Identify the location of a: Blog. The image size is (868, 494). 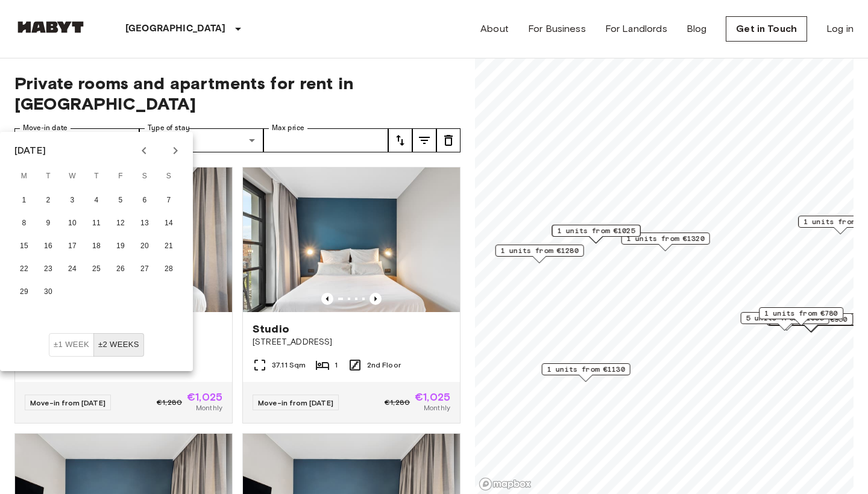
(697, 29).